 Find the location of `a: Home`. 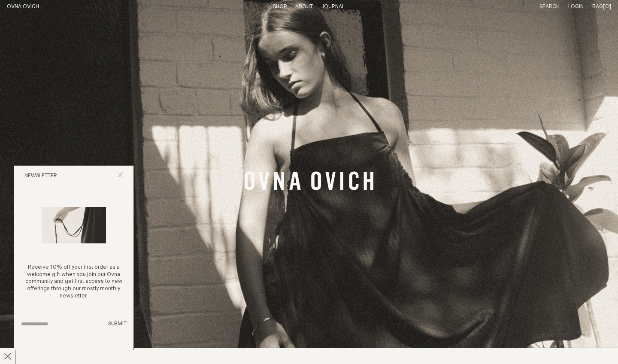

a: Home is located at coordinates (23, 7).